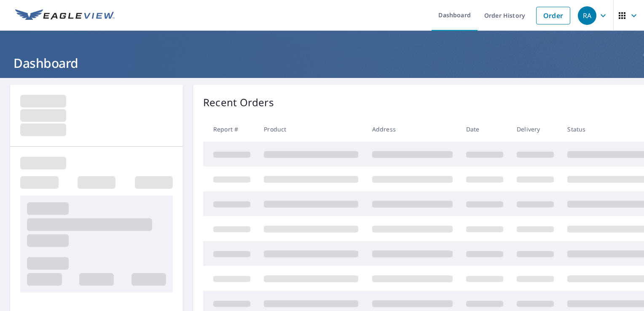  I want to click on th: Report #, so click(230, 129).